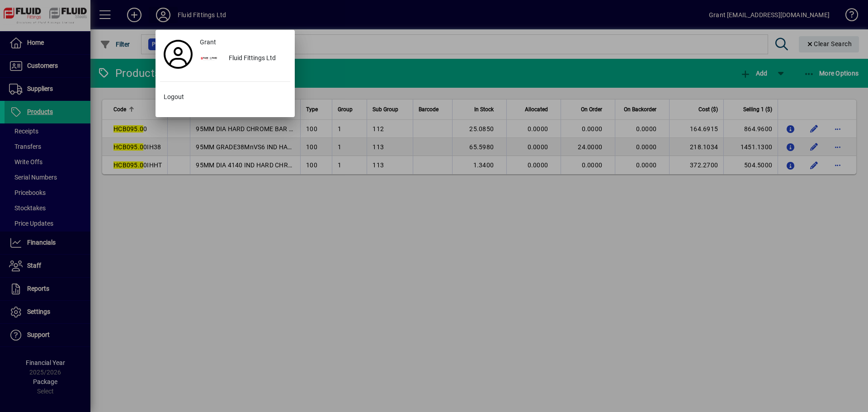 This screenshot has height=412, width=868. What do you see at coordinates (178, 55) in the screenshot?
I see `a: Profile` at bounding box center [178, 55].